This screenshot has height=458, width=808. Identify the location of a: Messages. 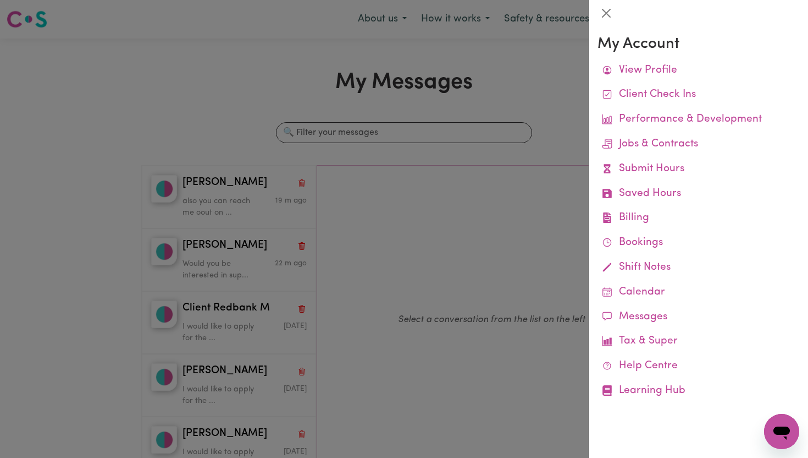
(698, 317).